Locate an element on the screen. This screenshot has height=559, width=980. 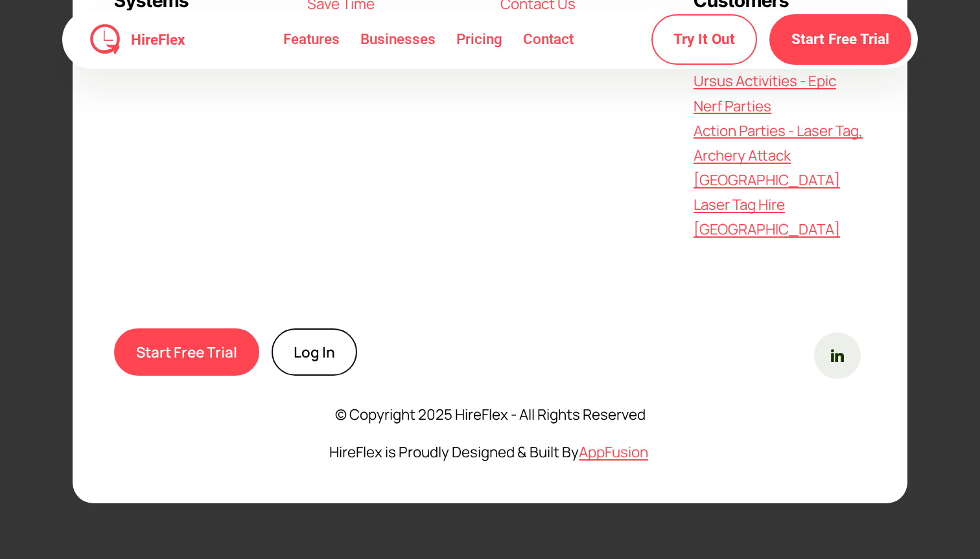
a: Features is located at coordinates (311, 39).